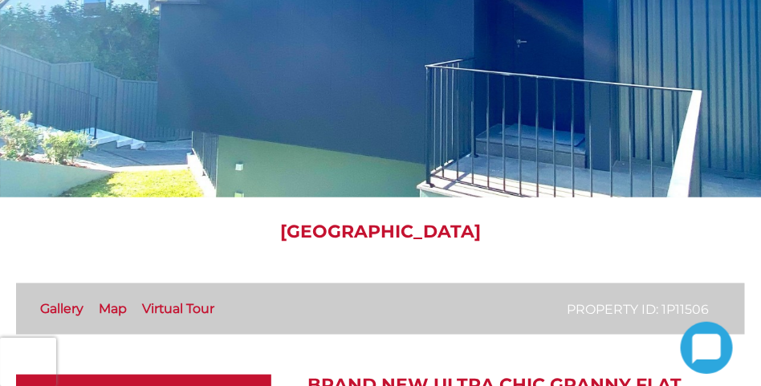 The width and height of the screenshot is (761, 386). I want to click on a: Map, so click(112, 308).